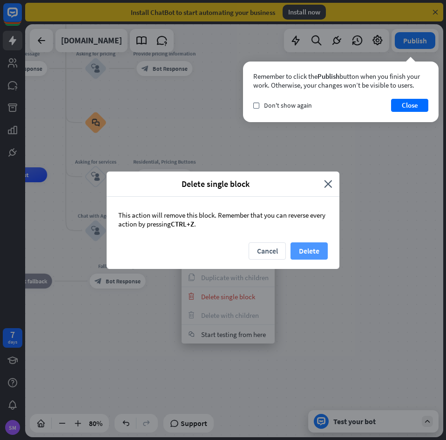  What do you see at coordinates (223, 219) in the screenshot?
I see `div: This action will remove this block. Remember that you can reverse every action by pressing .` at bounding box center [223, 219].